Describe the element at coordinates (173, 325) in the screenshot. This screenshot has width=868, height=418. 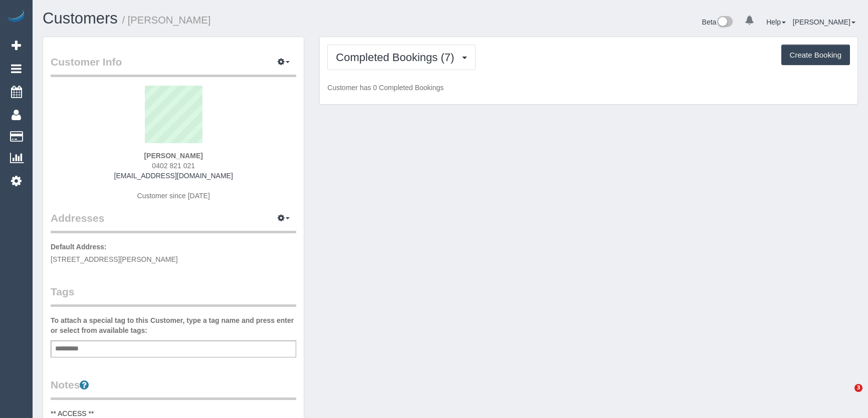
I see `label: To attach a special tag to this Customer, type a tag name and press enter or select from availabl...` at that location.